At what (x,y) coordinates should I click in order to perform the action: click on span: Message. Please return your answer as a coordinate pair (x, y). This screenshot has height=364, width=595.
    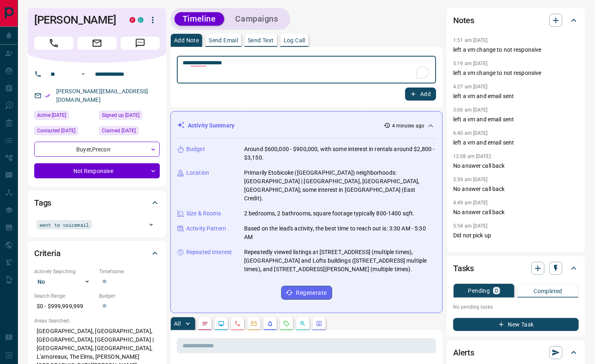
    Looking at the image, I should click on (140, 43).